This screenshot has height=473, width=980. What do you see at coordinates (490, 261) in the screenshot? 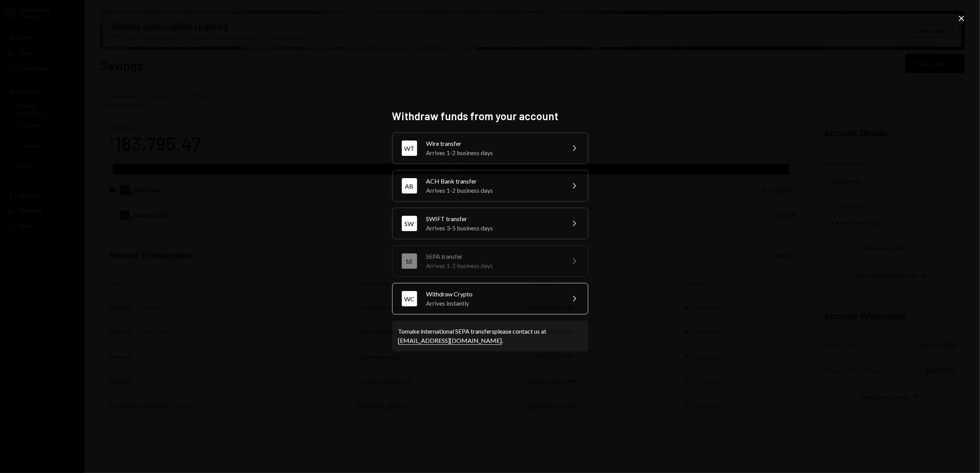
I see `button: SESEPA transferArrives 1-2 business days` at bounding box center [490, 261].